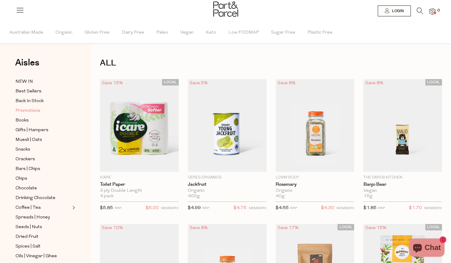 The image size is (451, 263). Describe the element at coordinates (43, 207) in the screenshot. I see `a: Coffee | Tea` at that location.